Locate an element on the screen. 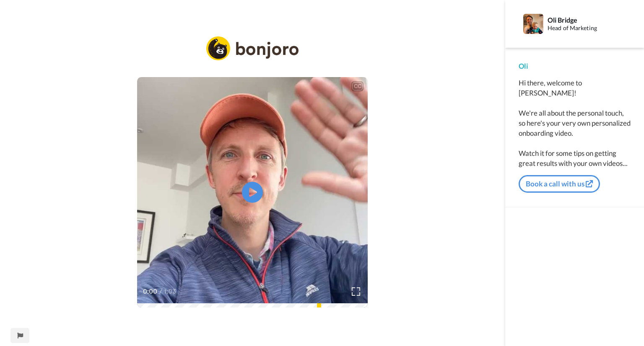 This screenshot has width=644, height=346. span: 0:00 is located at coordinates (150, 292).